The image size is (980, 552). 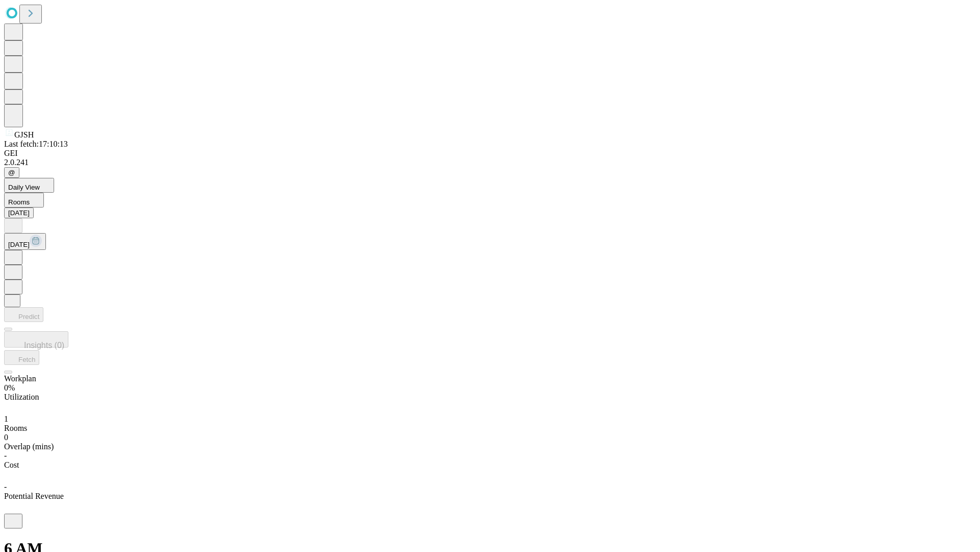 What do you see at coordinates (35, 143) in the screenshot?
I see `span: Last fetch: 17:10:13` at bounding box center [35, 143].